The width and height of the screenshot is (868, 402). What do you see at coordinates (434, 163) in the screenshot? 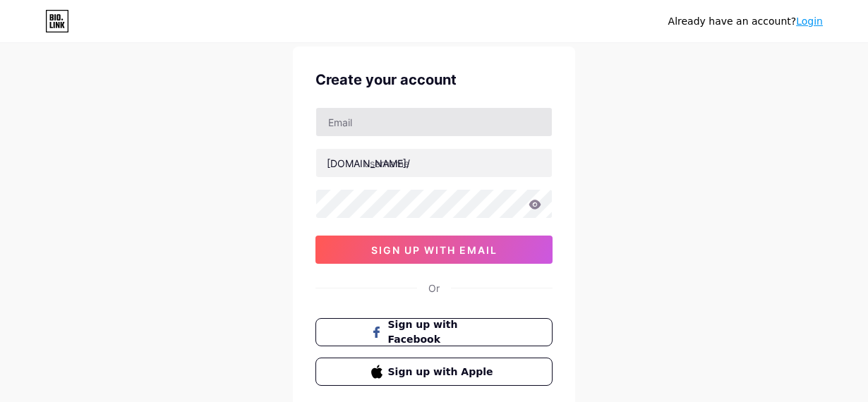
I see `input: username` at bounding box center [434, 163].